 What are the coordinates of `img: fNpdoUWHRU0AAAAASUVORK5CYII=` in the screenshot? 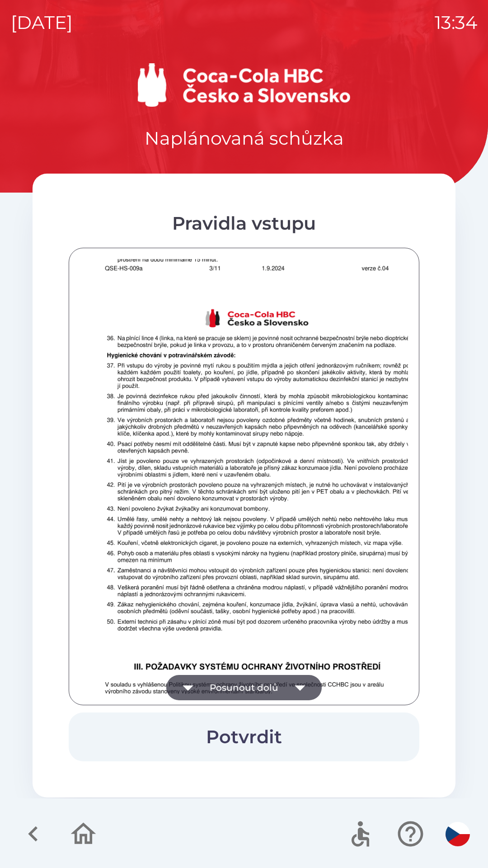 It's located at (255, 541).